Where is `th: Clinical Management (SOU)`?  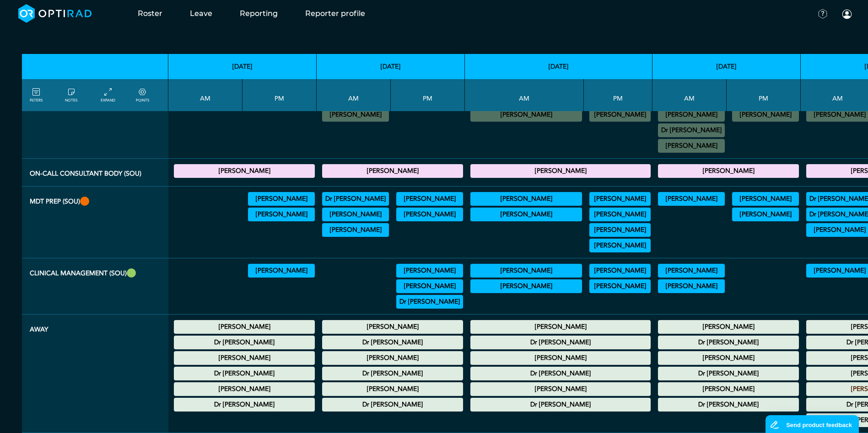 th: Clinical Management (SOU) is located at coordinates (95, 286).